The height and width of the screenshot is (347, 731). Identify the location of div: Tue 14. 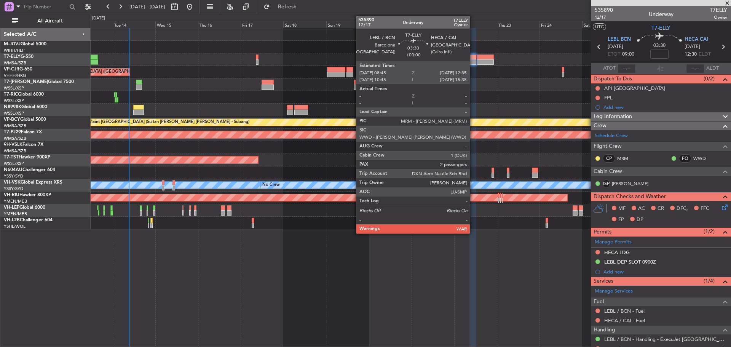
(134, 24).